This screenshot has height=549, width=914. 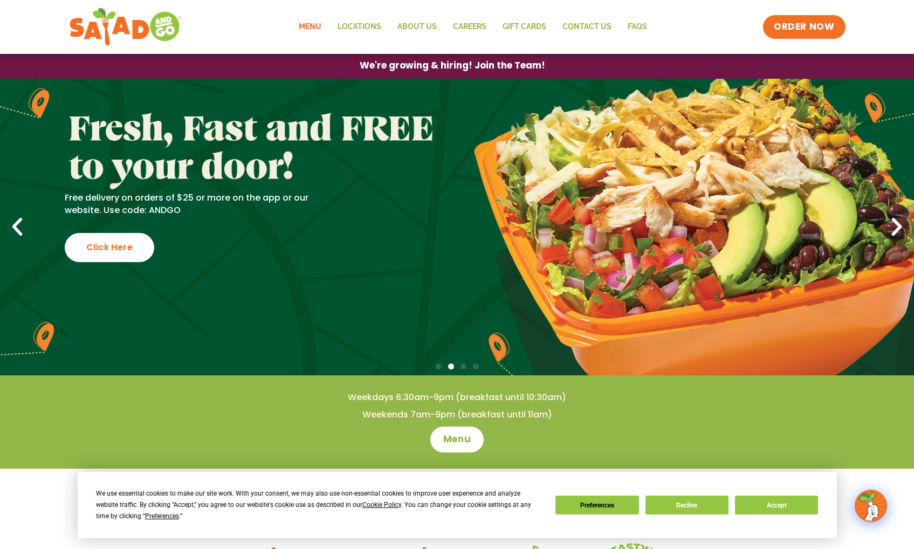 What do you see at coordinates (871, 506) in the screenshot?
I see `img: wpChatIcon` at bounding box center [871, 506].